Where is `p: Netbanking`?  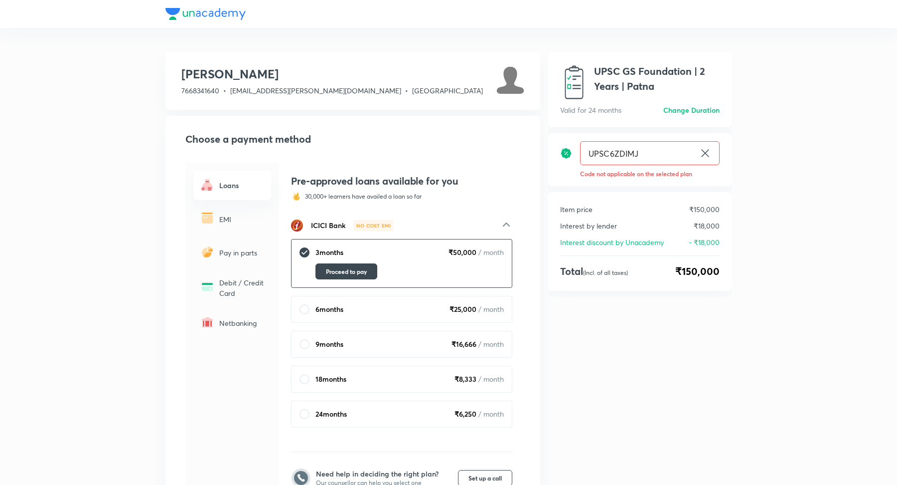
p: Netbanking is located at coordinates (242, 323).